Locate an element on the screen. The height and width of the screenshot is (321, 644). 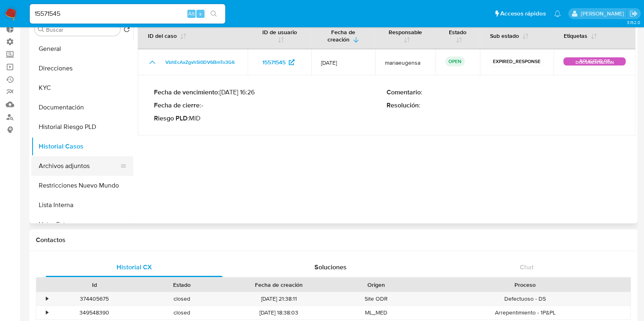
span: Soluciones is located at coordinates (330, 267).